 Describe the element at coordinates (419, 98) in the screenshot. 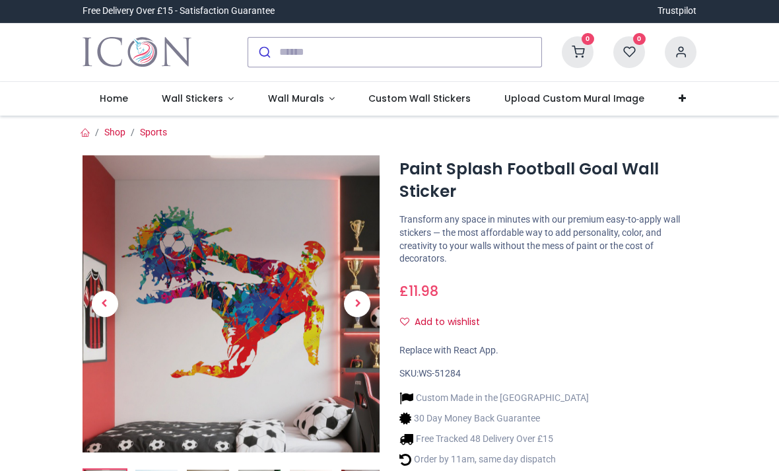

I see `span: Custom Wall Stickers` at that location.